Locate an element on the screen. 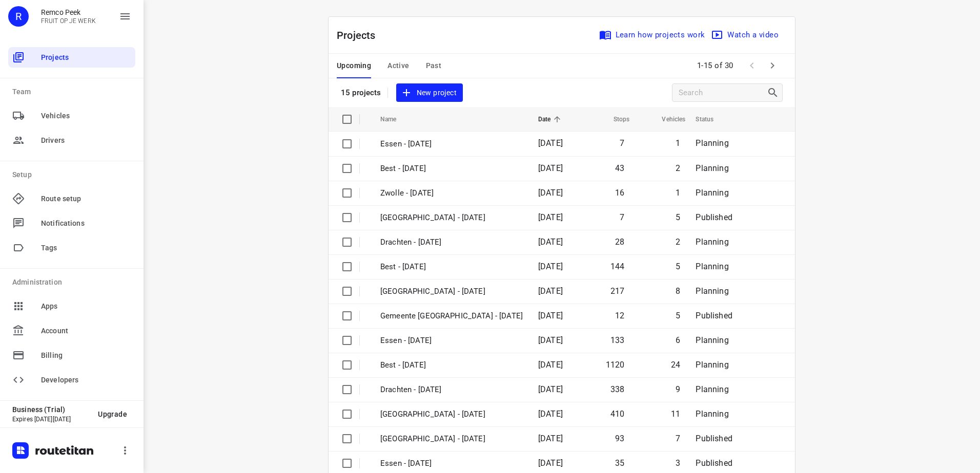  p: Remco Peek is located at coordinates (68, 12).